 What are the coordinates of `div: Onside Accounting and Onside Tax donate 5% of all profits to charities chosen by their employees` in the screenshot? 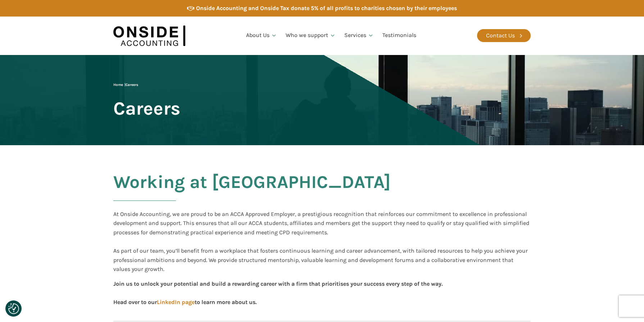 It's located at (326, 8).